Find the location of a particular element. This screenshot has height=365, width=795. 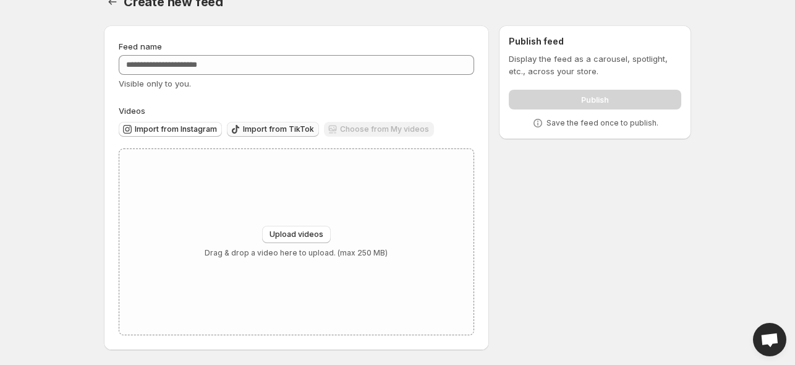

p: Drag & drop a video here to upload. (max 250 MB) is located at coordinates (296, 253).